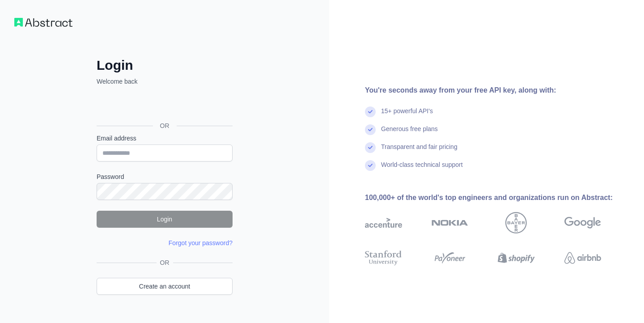 The height and width of the screenshot is (323, 644). Describe the element at coordinates (450, 258) in the screenshot. I see `img: payoneer` at that location.